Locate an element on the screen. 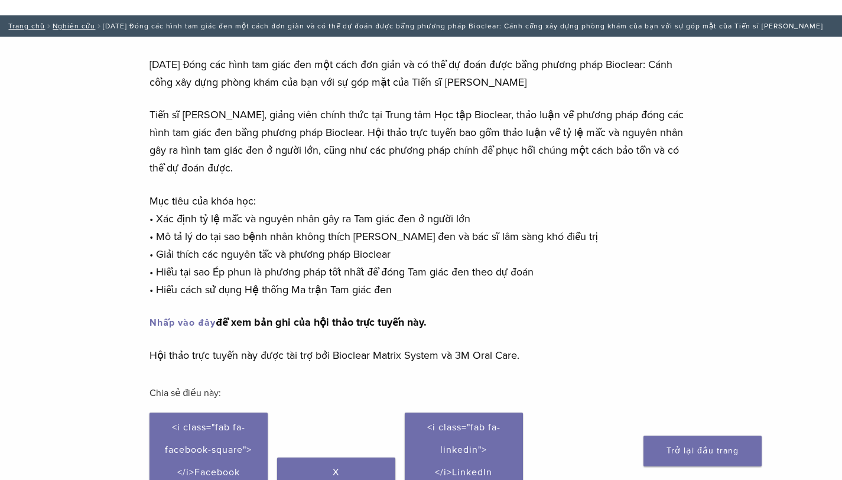 Image resolution: width=842 pixels, height=480 pixels. font: • Hiểu tại sao Ép phun là phương pháp tốt nhất để đóng Tam giác đen theo dự đoán is located at coordinates (342, 272).